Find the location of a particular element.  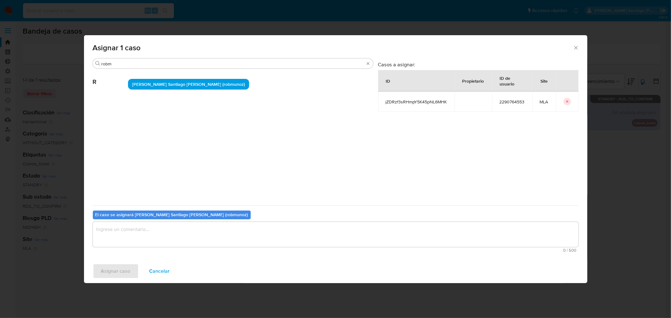

span: Cancelar is located at coordinates (160, 272).